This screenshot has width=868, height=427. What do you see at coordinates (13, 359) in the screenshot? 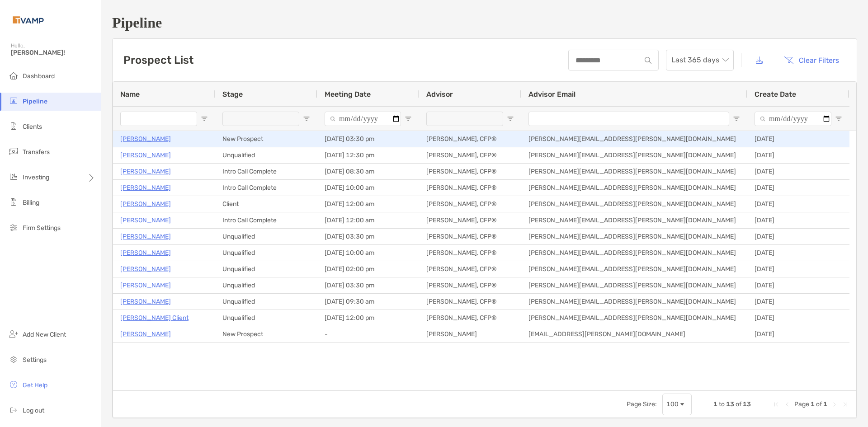
I see `img: settings icon` at bounding box center [13, 359].